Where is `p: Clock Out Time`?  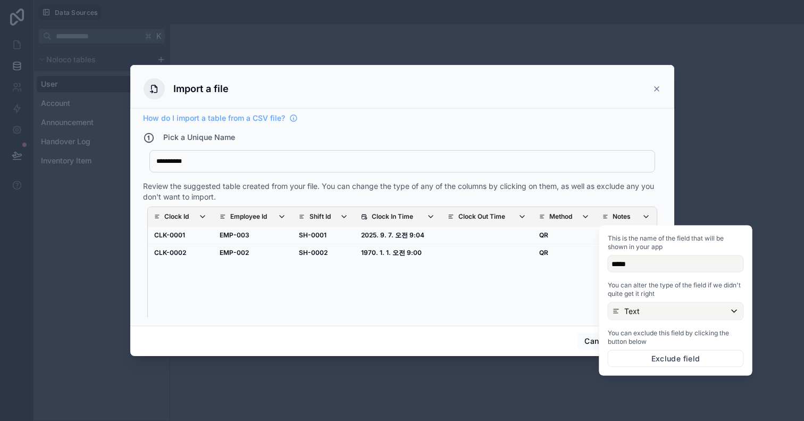
p: Clock Out Time is located at coordinates (482, 216).